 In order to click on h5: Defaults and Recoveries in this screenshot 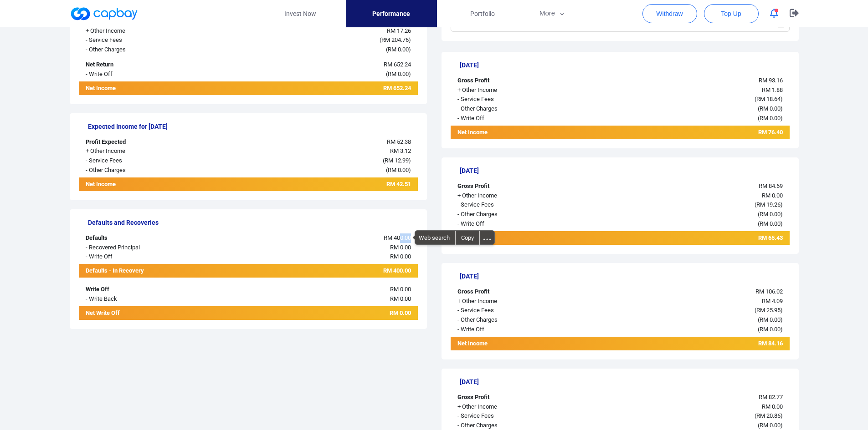, I will do `click(253, 223)`.